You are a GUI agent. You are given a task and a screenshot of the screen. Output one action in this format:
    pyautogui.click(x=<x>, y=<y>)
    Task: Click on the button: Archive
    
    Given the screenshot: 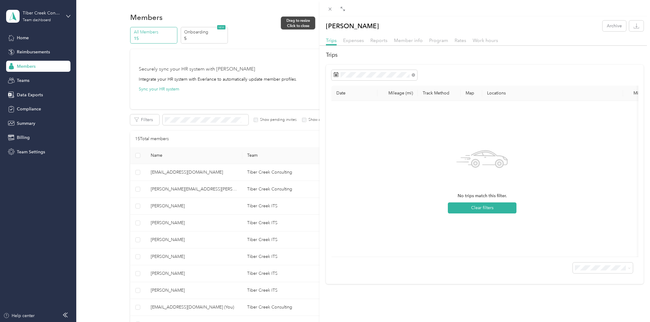 What is the action you would take?
    pyautogui.click(x=614, y=26)
    